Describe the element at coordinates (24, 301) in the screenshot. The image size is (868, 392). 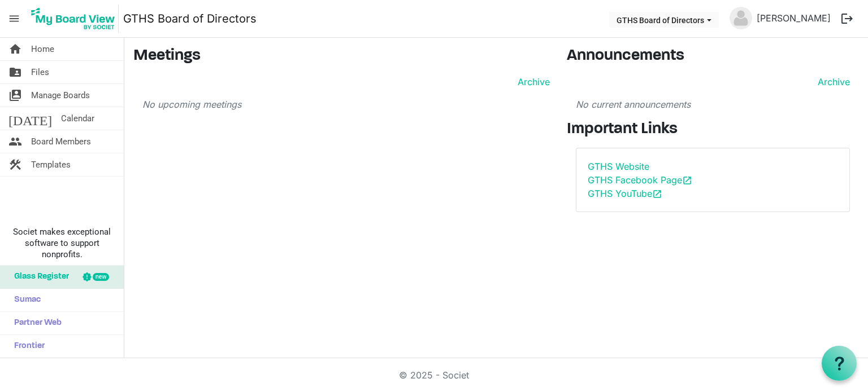
I see `span: Sumac` at that location.